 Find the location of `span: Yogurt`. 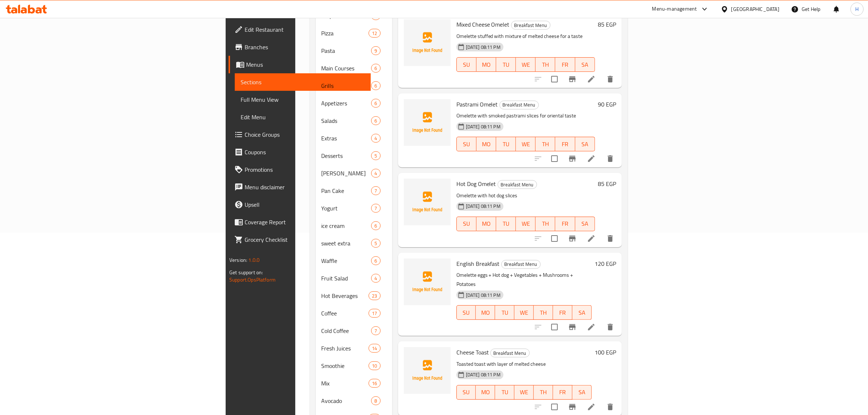

span: Yogurt is located at coordinates (347, 209).